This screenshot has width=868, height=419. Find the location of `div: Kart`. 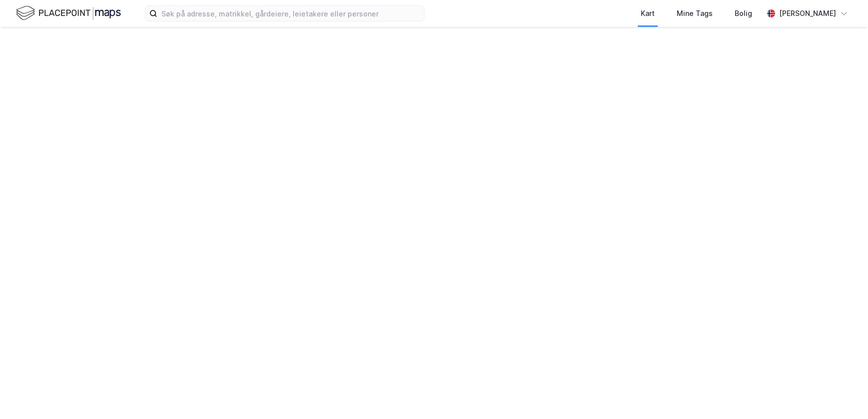

div: Kart is located at coordinates (648, 14).